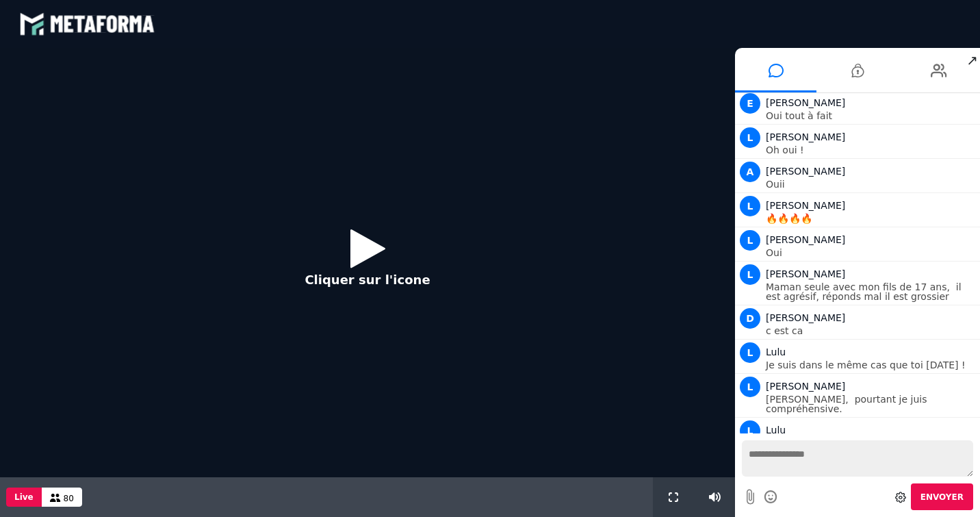 This screenshot has height=517, width=980. What do you see at coordinates (750, 319) in the screenshot?
I see `span: D` at bounding box center [750, 319].